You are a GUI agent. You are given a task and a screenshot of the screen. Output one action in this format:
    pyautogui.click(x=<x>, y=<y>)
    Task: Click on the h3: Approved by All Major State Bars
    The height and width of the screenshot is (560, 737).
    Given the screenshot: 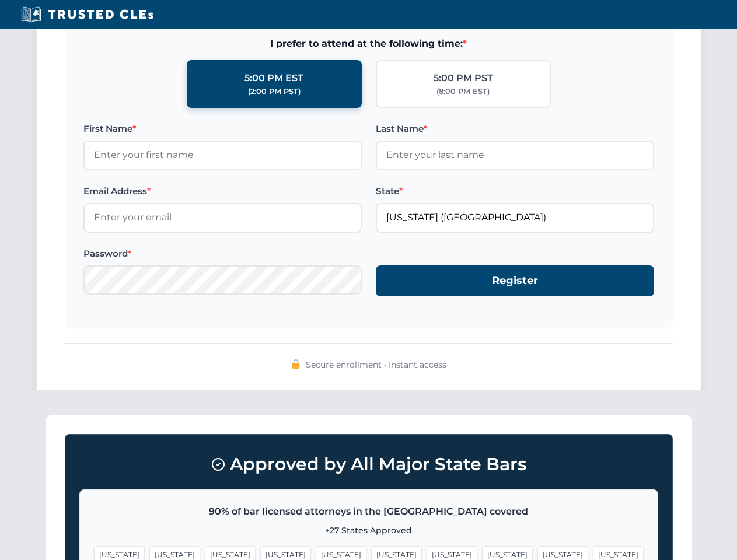 What is the action you would take?
    pyautogui.click(x=369, y=464)
    